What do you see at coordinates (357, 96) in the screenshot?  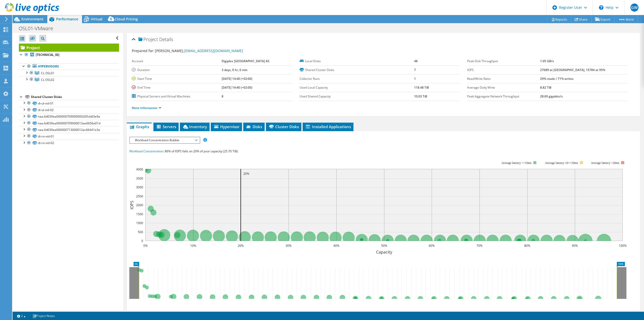 I see `label: Used Shared Capacity` at bounding box center [357, 96].